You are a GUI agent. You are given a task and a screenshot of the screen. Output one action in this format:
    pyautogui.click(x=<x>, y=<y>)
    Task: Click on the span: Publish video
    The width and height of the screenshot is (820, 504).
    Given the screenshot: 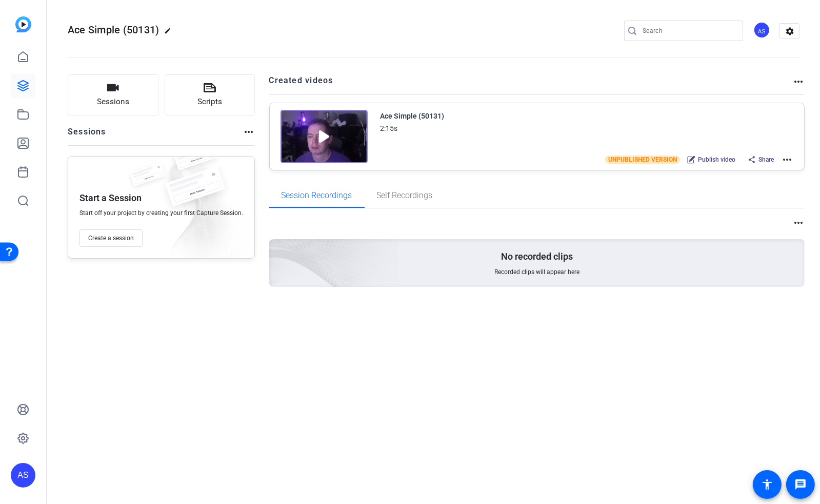 What is the action you would take?
    pyautogui.click(x=717, y=159)
    